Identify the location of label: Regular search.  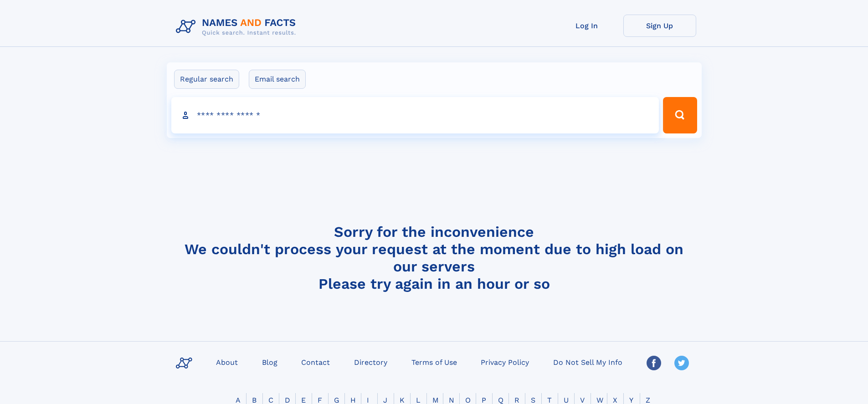
(207, 80).